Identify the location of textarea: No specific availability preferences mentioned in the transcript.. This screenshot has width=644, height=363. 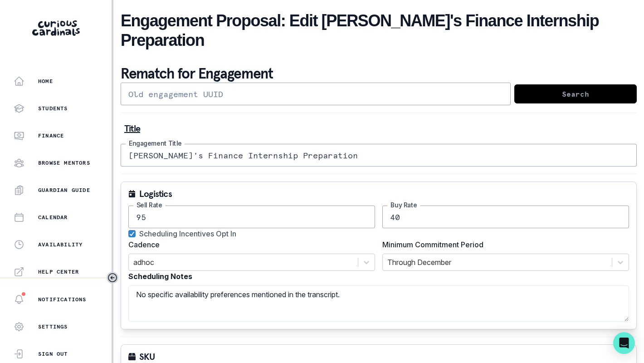
(379, 303).